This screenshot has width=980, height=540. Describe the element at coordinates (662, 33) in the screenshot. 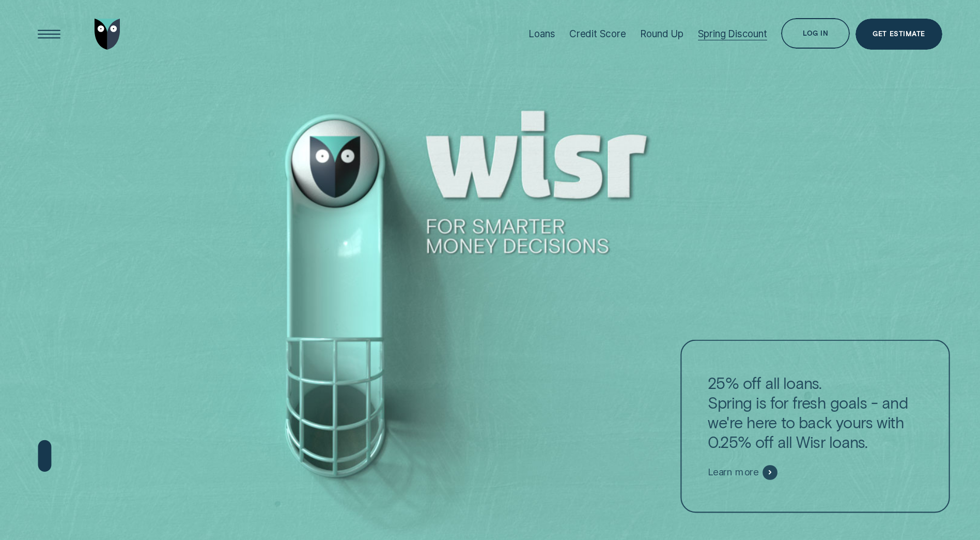

I see `div: Round Up` at that location.